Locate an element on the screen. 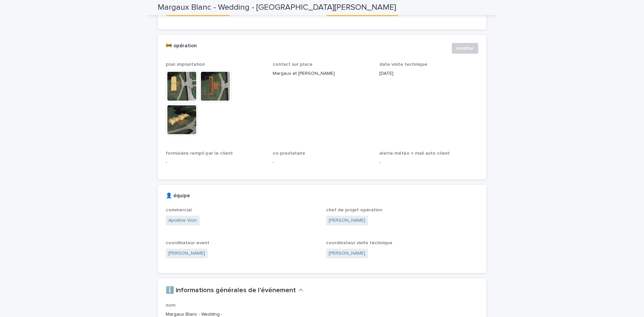  span: chef de projet opération is located at coordinates (354, 210).